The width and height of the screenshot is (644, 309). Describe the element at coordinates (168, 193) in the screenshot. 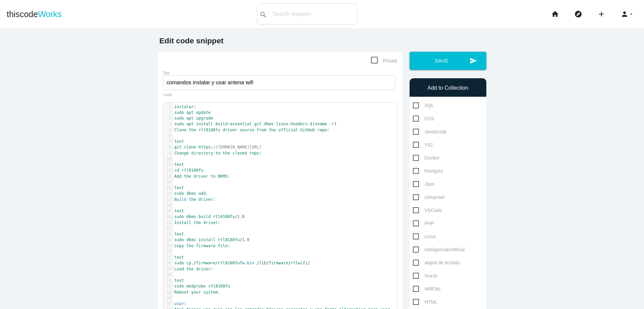

I see `div: 16` at that location.